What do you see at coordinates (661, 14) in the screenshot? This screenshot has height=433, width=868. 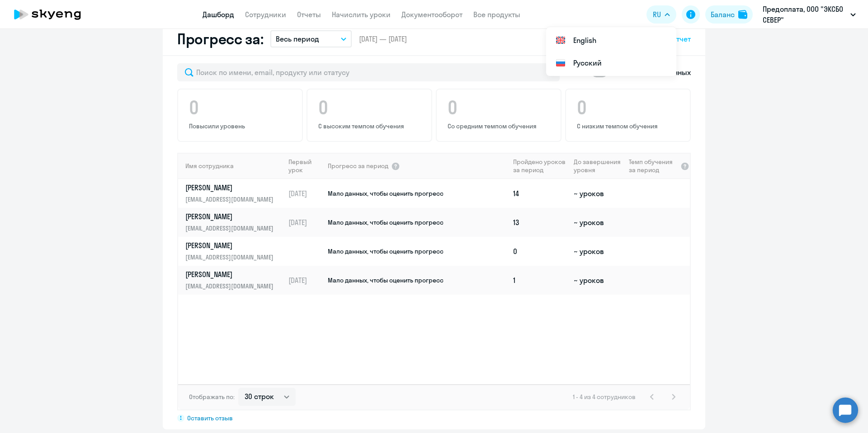 I see `button: RU` at bounding box center [661, 14].